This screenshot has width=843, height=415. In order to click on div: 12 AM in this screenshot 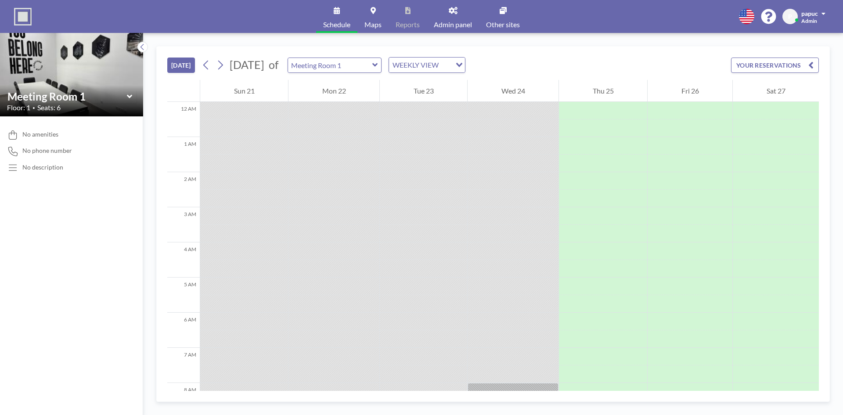, I will do `click(183, 119)`.